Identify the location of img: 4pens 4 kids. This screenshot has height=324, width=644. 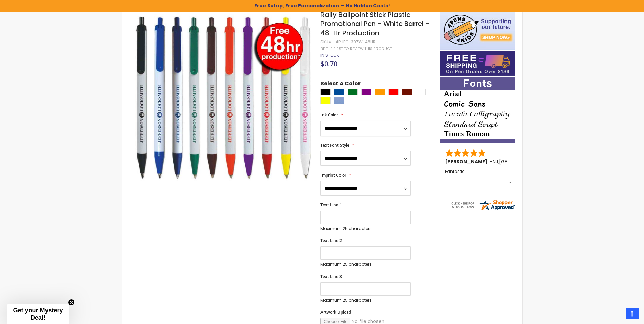
(478, 30).